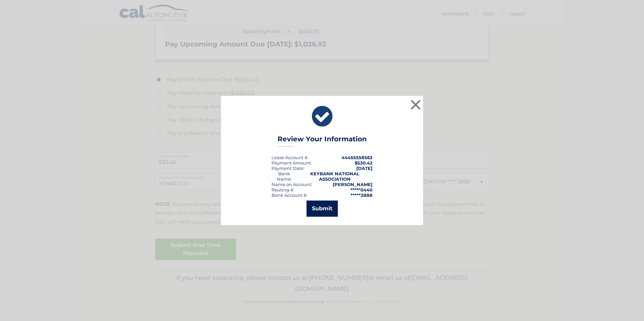 The image size is (644, 321). What do you see at coordinates (357, 157) in the screenshot?
I see `strong: 44455558563` at bounding box center [357, 157].